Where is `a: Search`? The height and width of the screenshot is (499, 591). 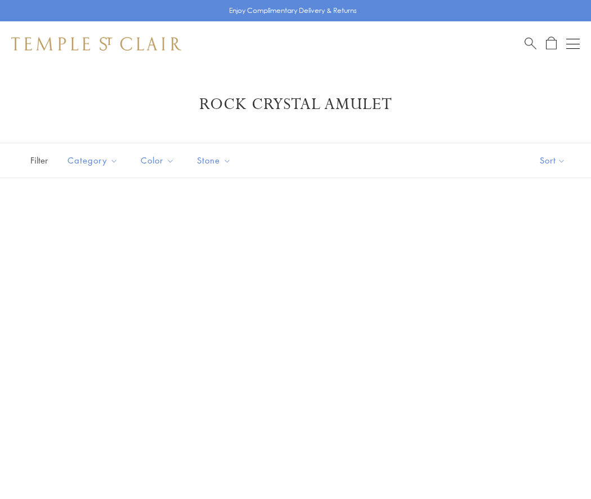
a: Search is located at coordinates (530, 43).